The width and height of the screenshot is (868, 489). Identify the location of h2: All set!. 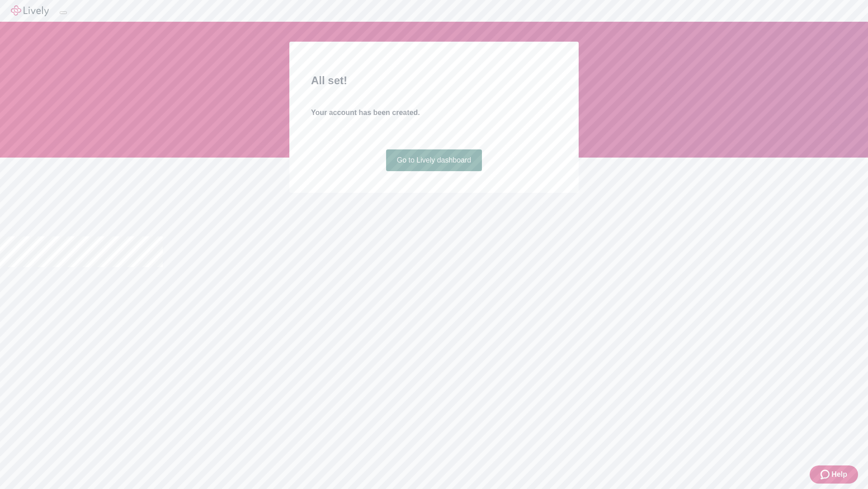
(434, 81).